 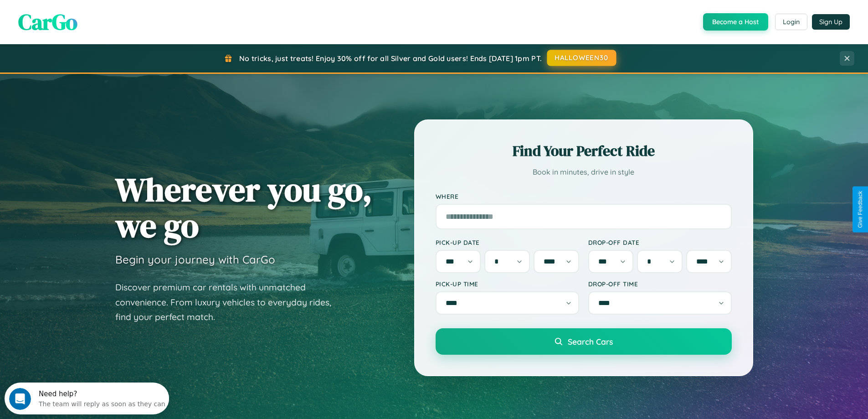 I want to click on label: Drop-off Date, so click(x=660, y=243).